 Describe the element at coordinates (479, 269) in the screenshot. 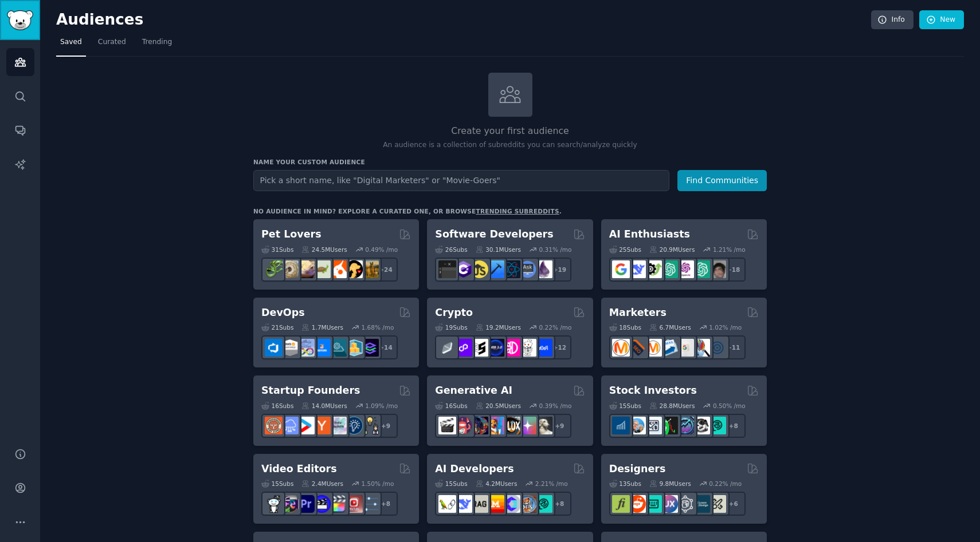

I see `img: learnjavascript` at that location.